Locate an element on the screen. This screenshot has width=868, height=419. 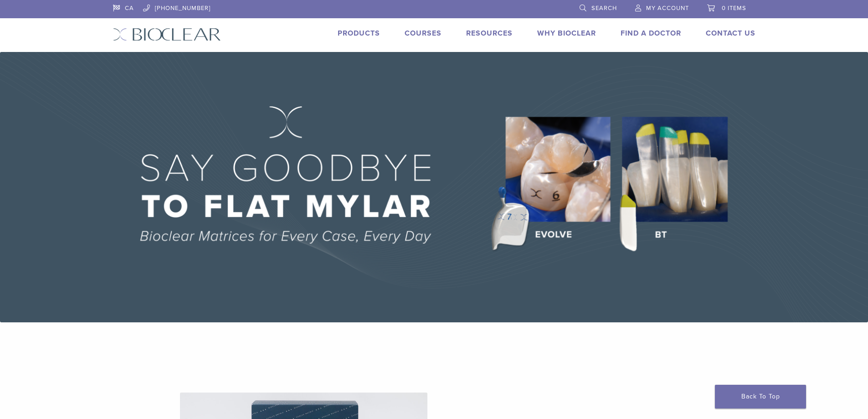
a: Why Bioclear is located at coordinates (566, 33).